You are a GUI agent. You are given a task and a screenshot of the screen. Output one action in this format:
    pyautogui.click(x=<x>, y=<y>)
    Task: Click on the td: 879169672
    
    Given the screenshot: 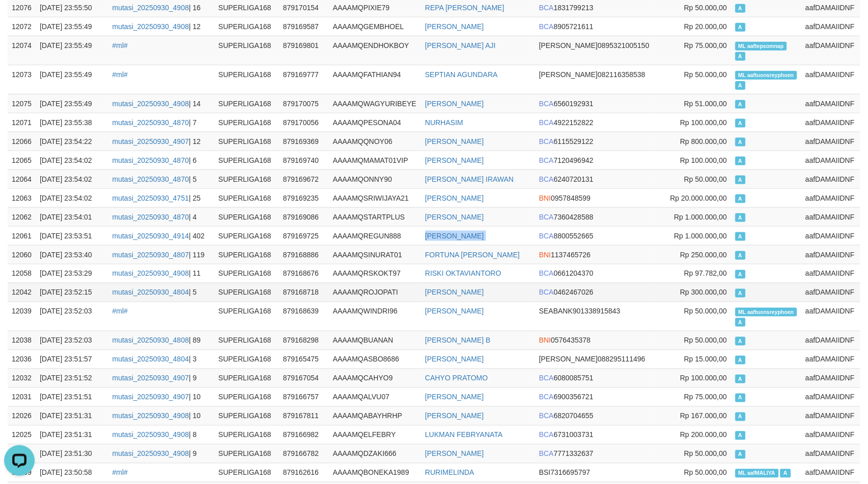 What is the action you would take?
    pyautogui.click(x=304, y=179)
    